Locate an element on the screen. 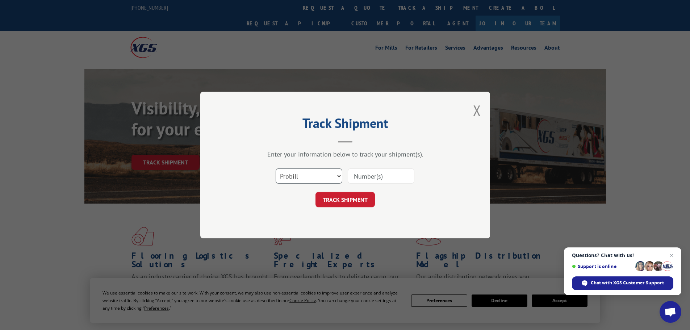 This screenshot has height=330, width=690. button: Close modal is located at coordinates (477, 110).